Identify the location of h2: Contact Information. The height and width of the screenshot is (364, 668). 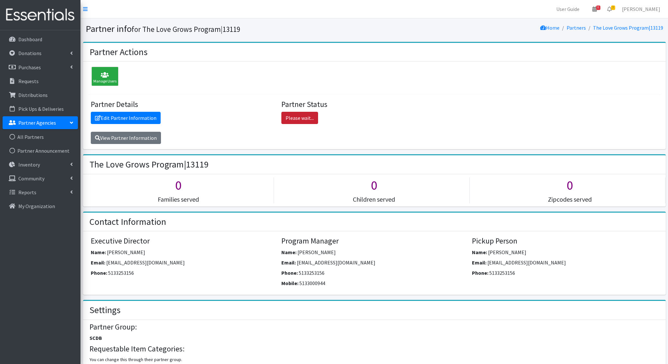
(128, 222).